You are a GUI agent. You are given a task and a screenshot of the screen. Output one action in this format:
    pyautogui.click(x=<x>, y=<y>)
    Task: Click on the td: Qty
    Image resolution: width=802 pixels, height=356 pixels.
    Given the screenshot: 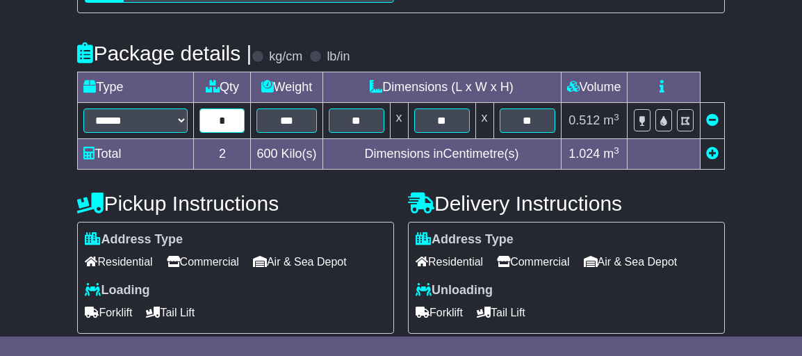 What is the action you would take?
    pyautogui.click(x=222, y=88)
    